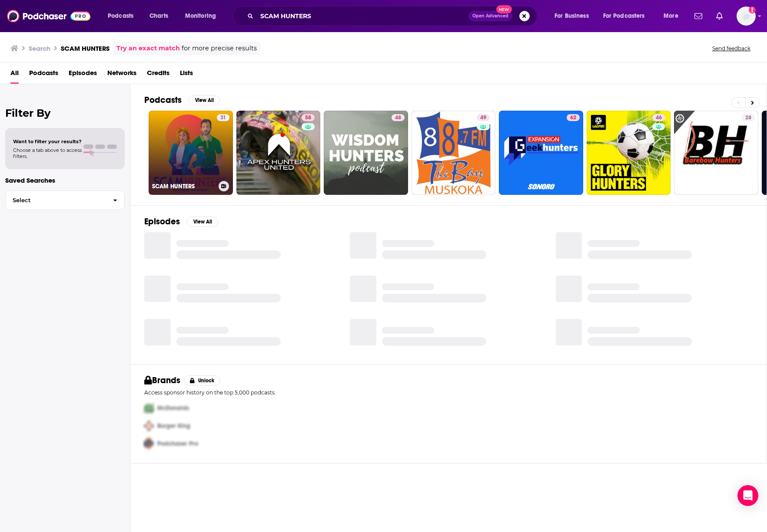 The height and width of the screenshot is (532, 767). I want to click on span: For Business, so click(571, 16).